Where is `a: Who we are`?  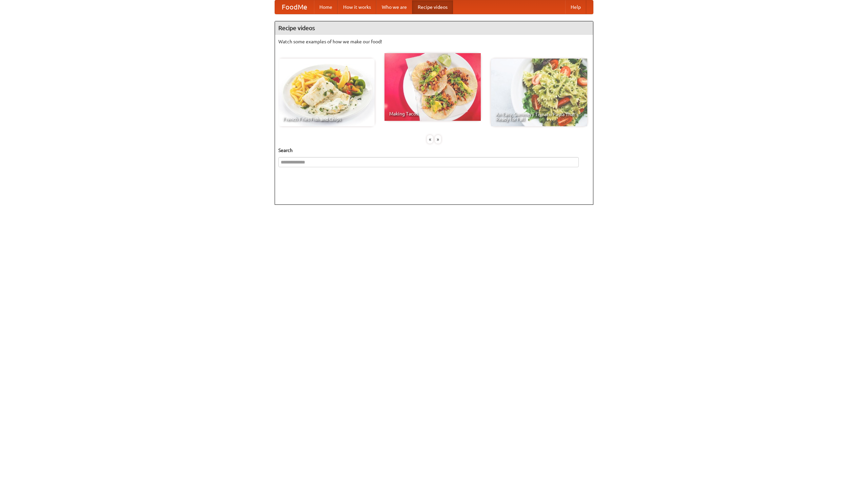 a: Who we are is located at coordinates (394, 7).